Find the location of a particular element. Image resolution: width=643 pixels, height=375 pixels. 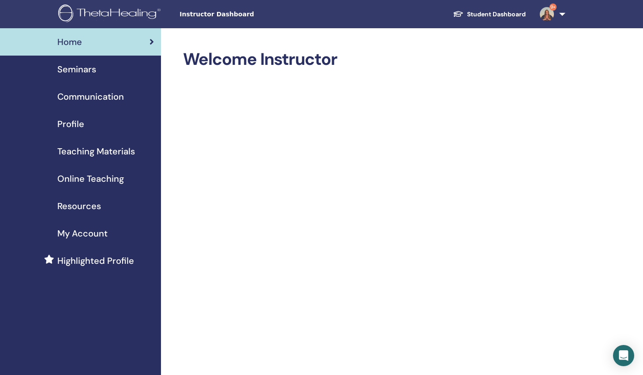

img: logo.png is located at coordinates (111, 14).